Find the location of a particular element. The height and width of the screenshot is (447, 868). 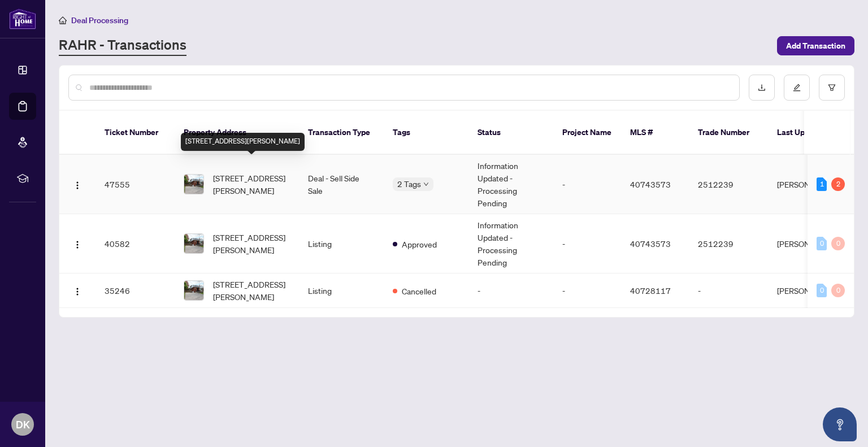

span: Cancelled is located at coordinates (418, 291).